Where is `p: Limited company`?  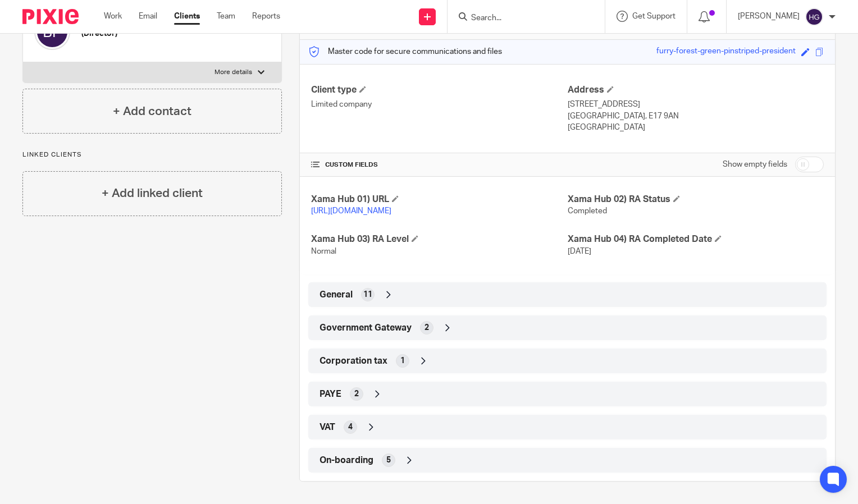 p: Limited company is located at coordinates (439, 104).